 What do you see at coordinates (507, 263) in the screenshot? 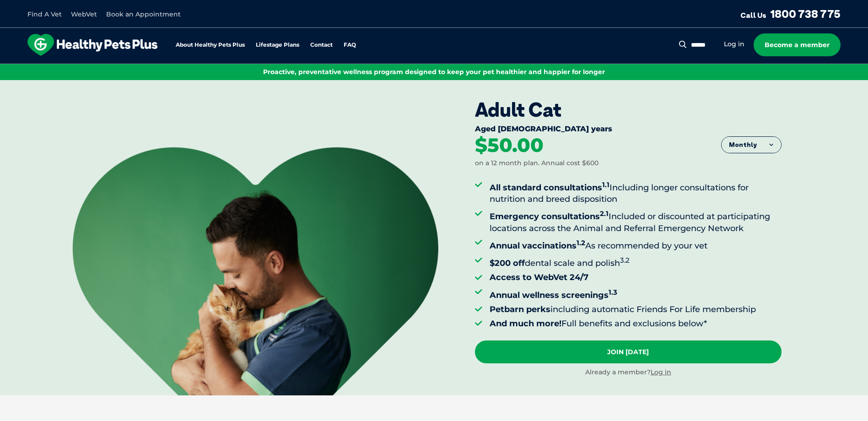
I see `strong: $200 off` at bounding box center [507, 263].